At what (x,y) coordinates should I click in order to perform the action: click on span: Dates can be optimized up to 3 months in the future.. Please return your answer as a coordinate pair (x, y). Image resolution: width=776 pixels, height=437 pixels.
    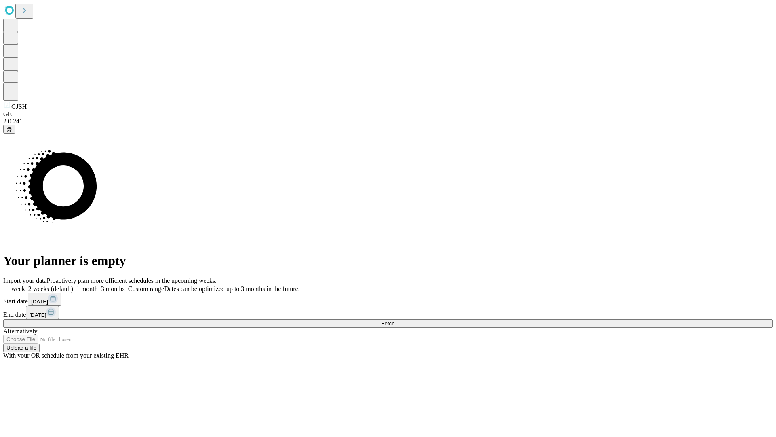
    Looking at the image, I should click on (232, 288).